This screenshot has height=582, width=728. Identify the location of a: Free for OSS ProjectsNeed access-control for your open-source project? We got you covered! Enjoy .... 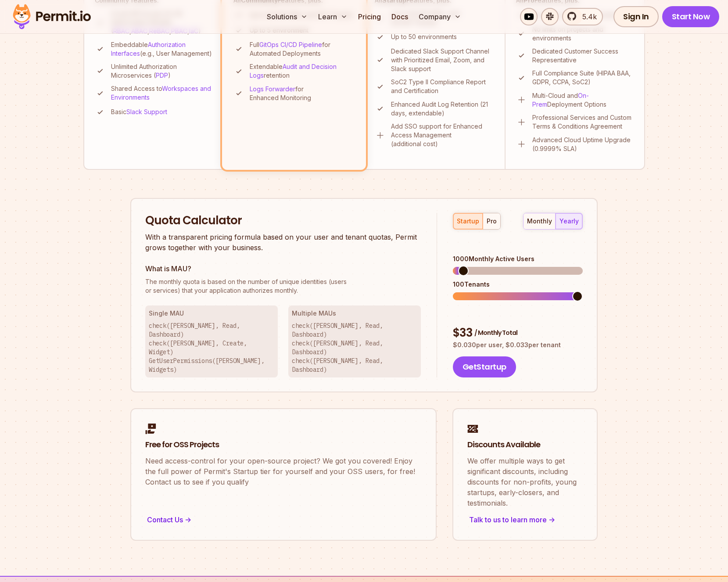
(283, 474).